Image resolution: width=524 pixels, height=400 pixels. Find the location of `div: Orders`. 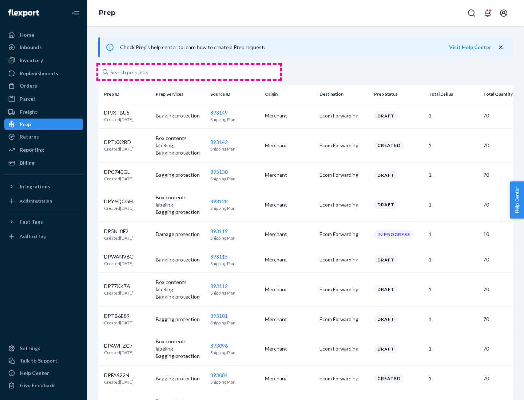

div: Orders is located at coordinates (28, 86).